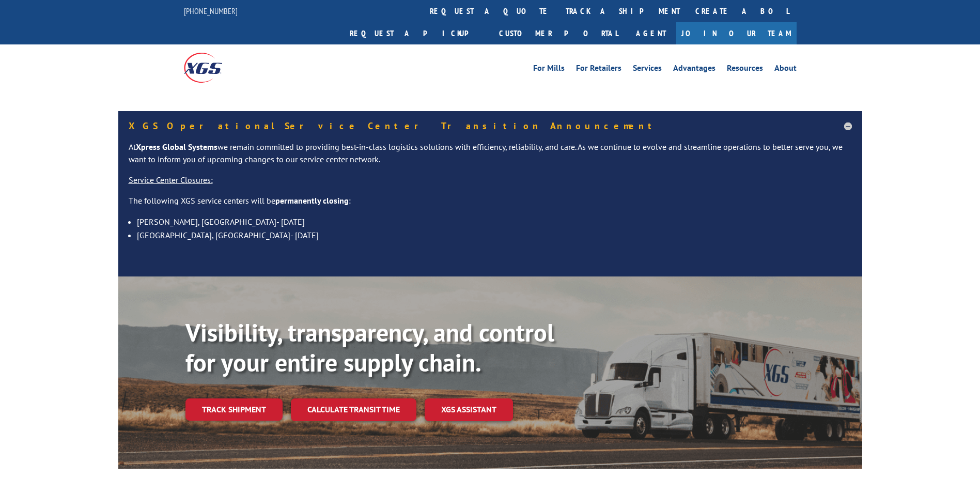  I want to click on a: Services, so click(648, 70).